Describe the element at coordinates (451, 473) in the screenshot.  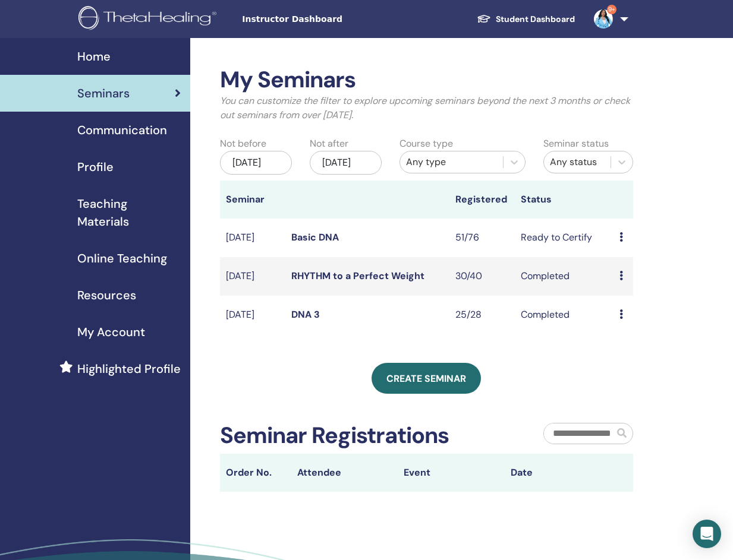
I see `th: Event` at that location.